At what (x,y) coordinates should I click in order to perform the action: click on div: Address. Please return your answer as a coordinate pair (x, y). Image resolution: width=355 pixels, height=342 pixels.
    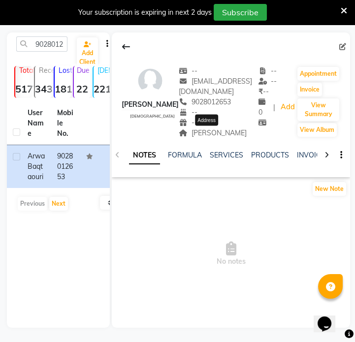
    Looking at the image, I should click on (206, 120).